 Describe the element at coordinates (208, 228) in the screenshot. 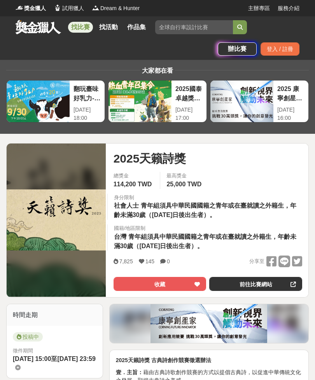

I see `div: 國籍/地區限制` at that location.